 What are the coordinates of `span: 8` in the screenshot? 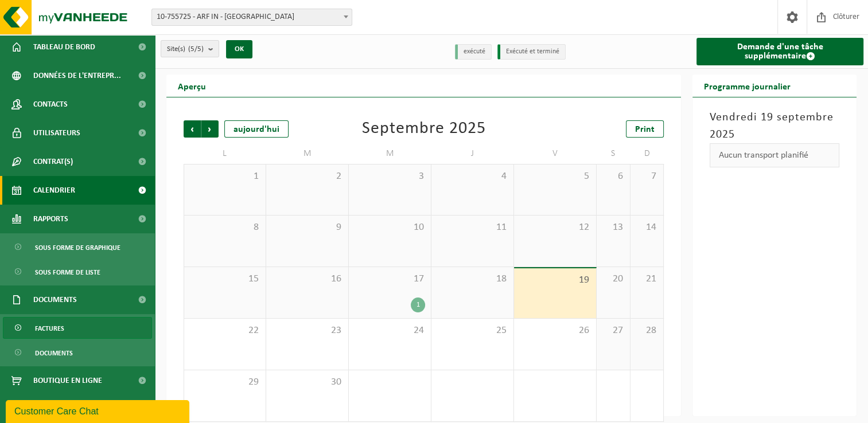 It's located at (225, 228).